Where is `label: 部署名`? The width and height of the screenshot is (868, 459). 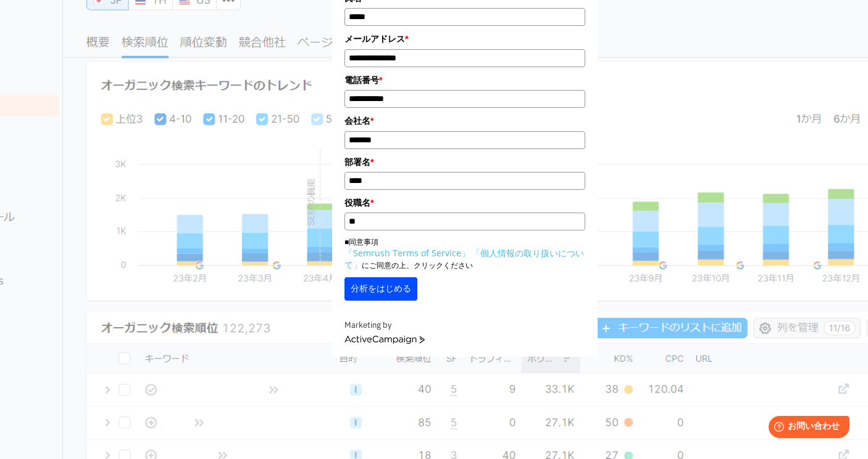 label: 部署名 is located at coordinates (465, 162).